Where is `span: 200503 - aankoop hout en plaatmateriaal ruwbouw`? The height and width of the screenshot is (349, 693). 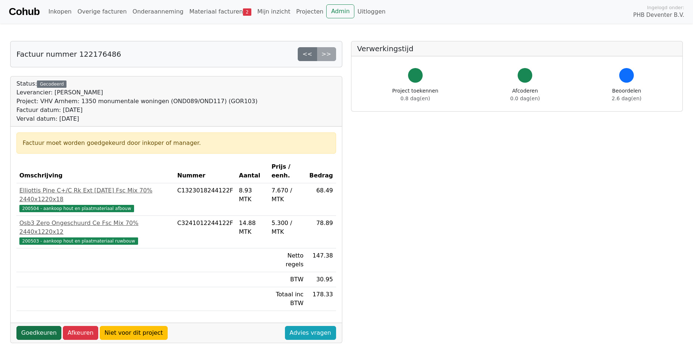
span: 200503 - aankoop hout en plaatmateriaal ruwbouw is located at coordinates (79, 241).